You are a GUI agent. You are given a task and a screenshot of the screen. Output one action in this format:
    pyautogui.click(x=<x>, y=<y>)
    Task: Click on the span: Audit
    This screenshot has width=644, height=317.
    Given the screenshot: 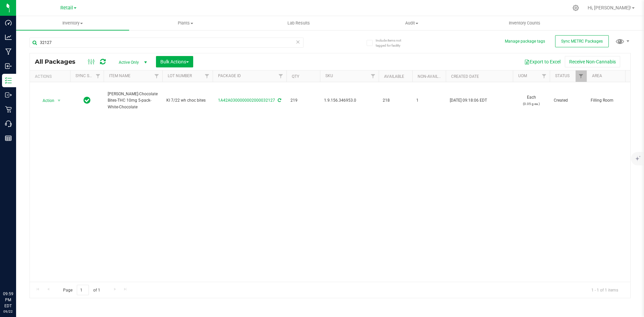 What is the action you would take?
    pyautogui.click(x=412, y=23)
    